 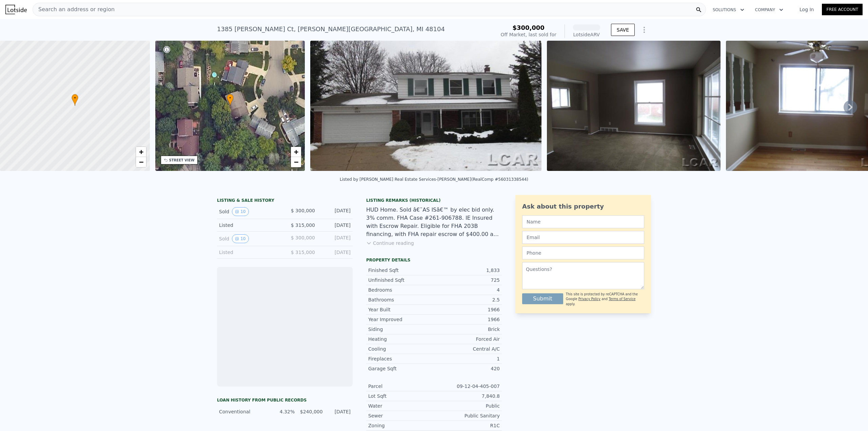 I want to click on button: SAVE, so click(x=623, y=30).